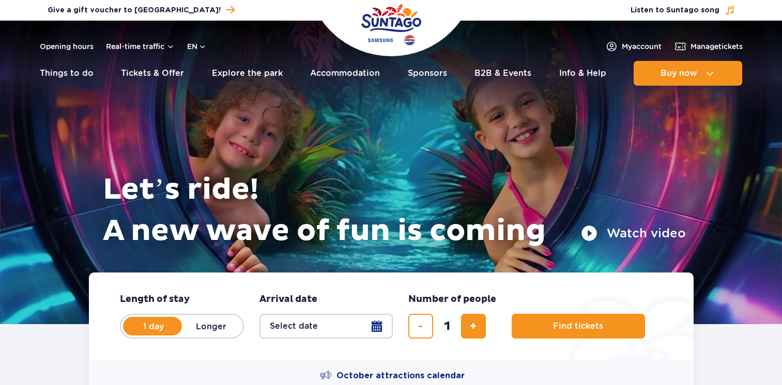 The height and width of the screenshot is (385, 782). What do you see at coordinates (247, 73) in the screenshot?
I see `a: Explore the park` at bounding box center [247, 73].